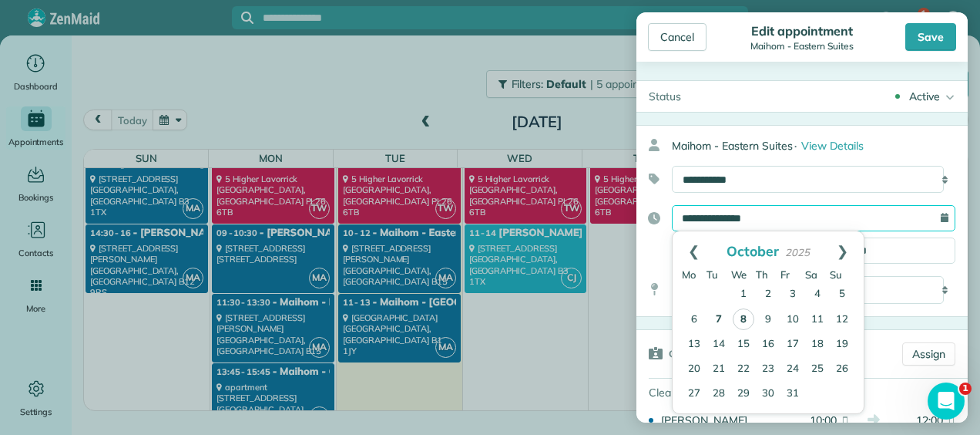 This screenshot has height=435, width=980. What do you see at coordinates (696, 353) in the screenshot?
I see `h3: Cleaners` at bounding box center [696, 353].